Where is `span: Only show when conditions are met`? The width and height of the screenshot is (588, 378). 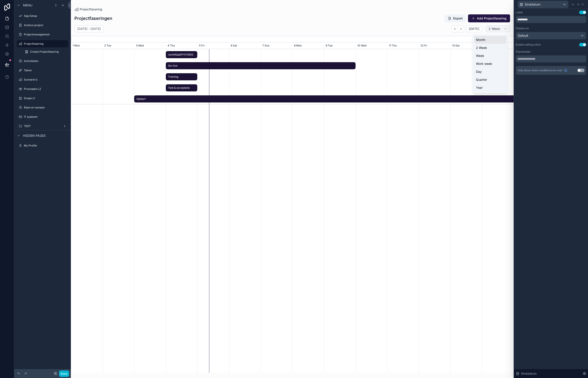 span: Only show when conditions are met is located at coordinates (540, 71).